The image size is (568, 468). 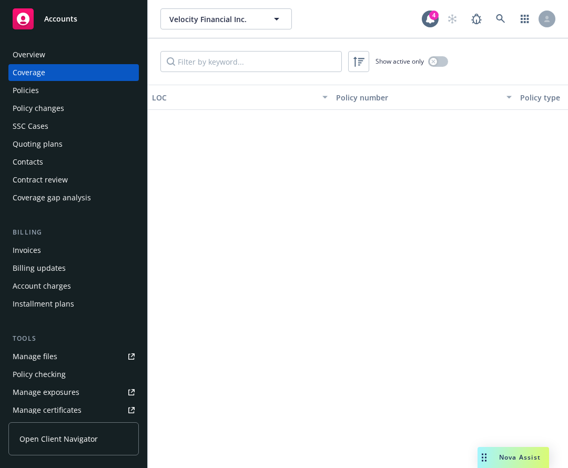 What do you see at coordinates (424, 97) in the screenshot?
I see `button: Policy number` at bounding box center [424, 97].